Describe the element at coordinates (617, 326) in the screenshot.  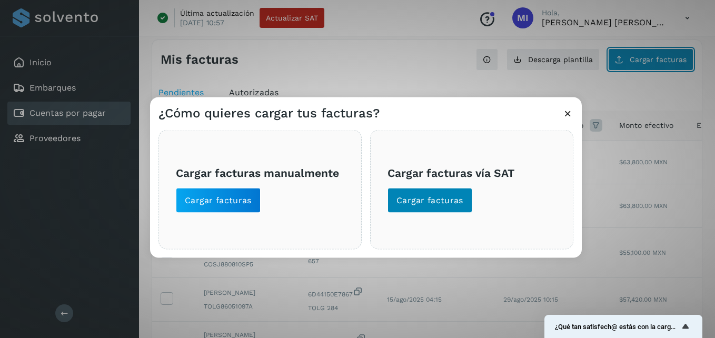
I see `span: ¿Qué tan satisfech@ estás con la carga de tus facturas?` at that location.